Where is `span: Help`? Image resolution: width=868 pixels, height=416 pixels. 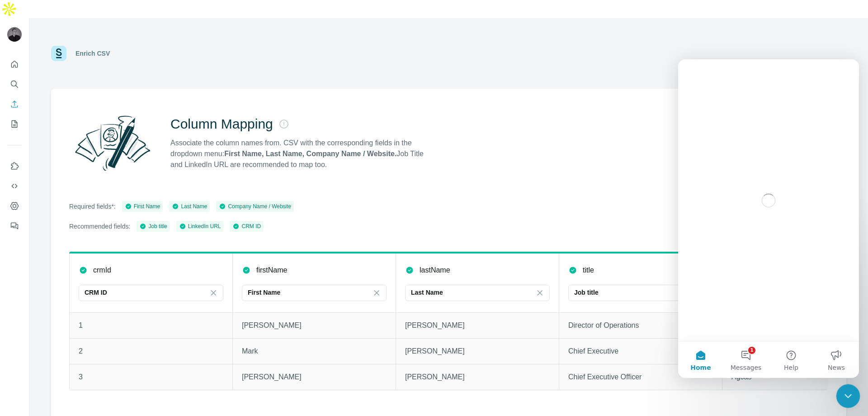
span: Help is located at coordinates (113, 309).